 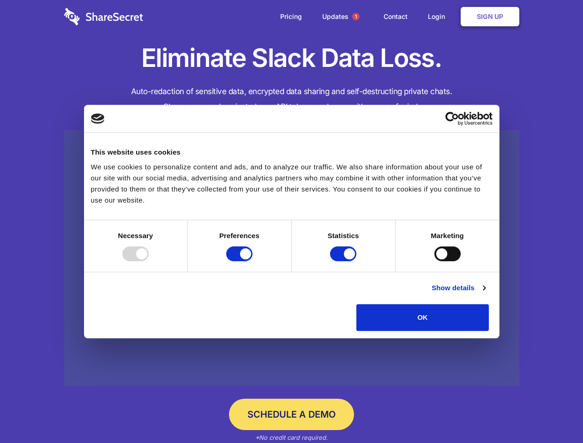 What do you see at coordinates (490, 17) in the screenshot?
I see `a: Sign Up` at bounding box center [490, 17].